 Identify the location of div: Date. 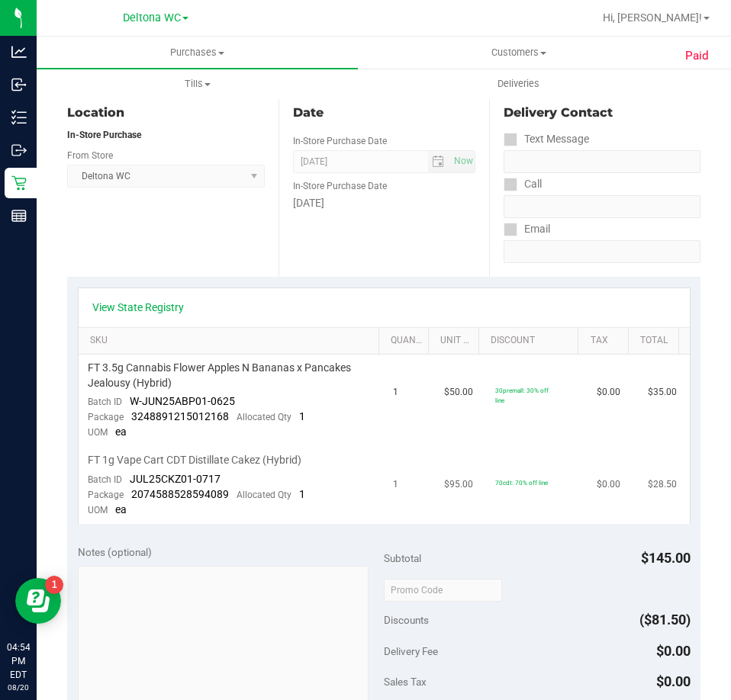
(385, 113).